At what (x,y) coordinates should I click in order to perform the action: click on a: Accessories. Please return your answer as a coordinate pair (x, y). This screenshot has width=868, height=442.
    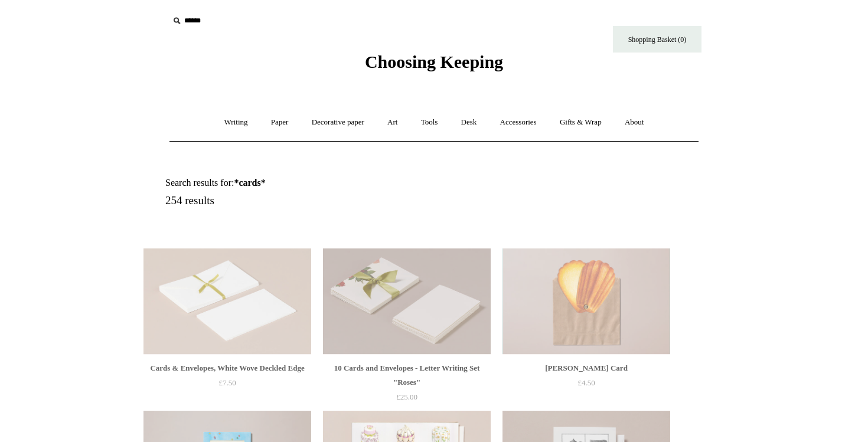
    Looking at the image, I should click on (518, 122).